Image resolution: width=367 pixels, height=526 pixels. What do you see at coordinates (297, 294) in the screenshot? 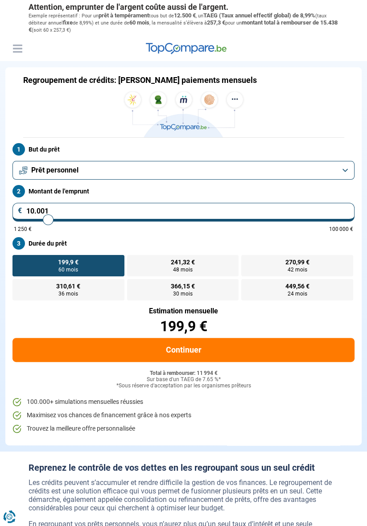
I see `span: 24 mois` at bounding box center [297, 294].